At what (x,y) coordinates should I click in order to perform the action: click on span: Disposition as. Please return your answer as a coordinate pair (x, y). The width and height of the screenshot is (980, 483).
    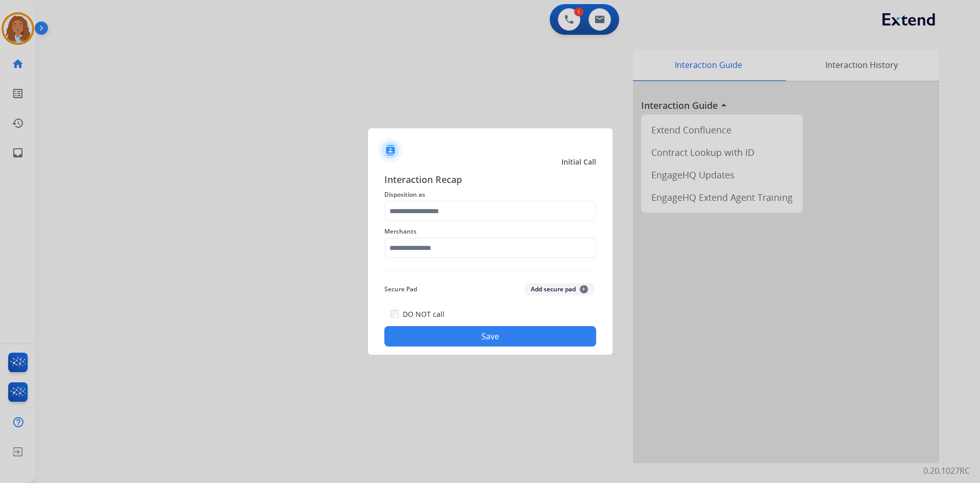
    Looking at the image, I should click on (490, 194).